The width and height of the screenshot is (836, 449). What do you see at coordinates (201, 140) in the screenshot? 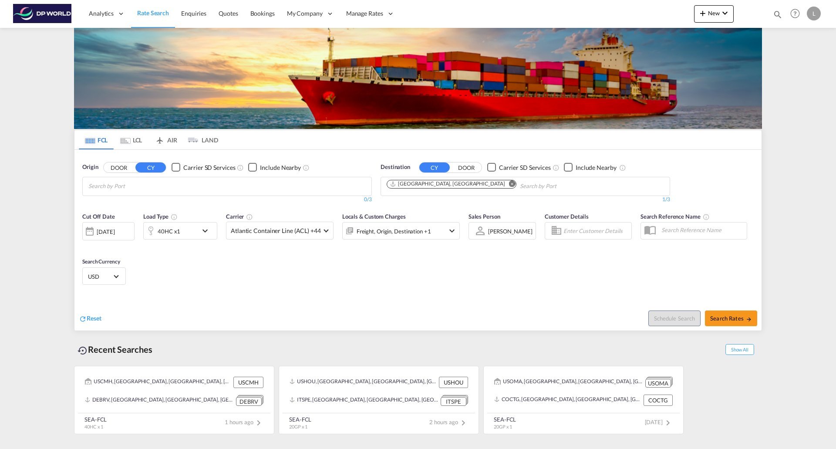
I see `md-tab-item: LAND` at bounding box center [201, 140].